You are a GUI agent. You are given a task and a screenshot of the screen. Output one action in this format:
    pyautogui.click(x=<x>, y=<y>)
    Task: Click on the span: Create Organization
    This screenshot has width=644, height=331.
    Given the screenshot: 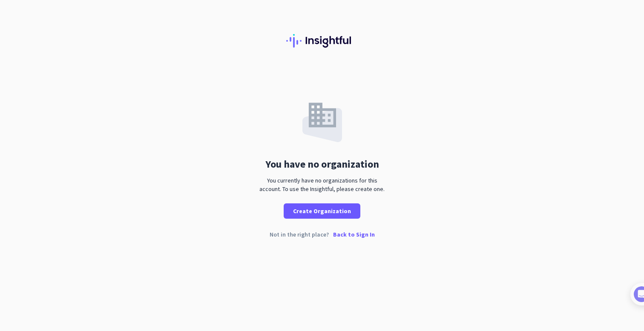 What is the action you would take?
    pyautogui.click(x=322, y=211)
    